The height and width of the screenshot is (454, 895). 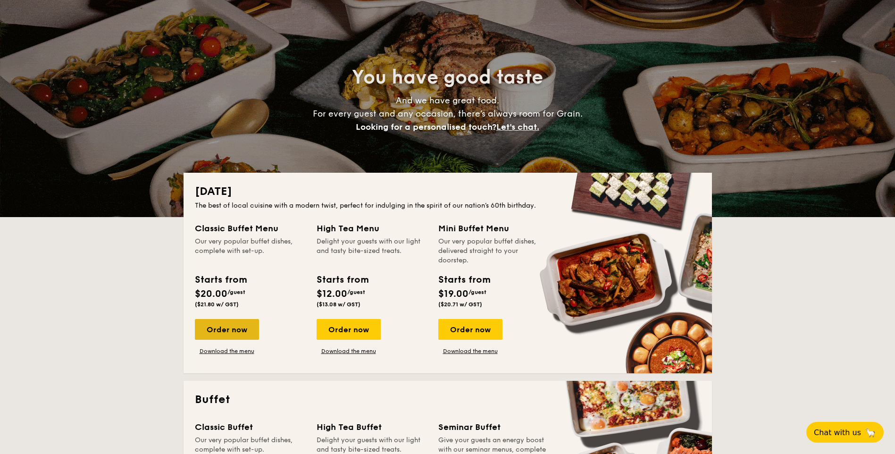 I want to click on span: ($13.08 w/ GST), so click(x=338, y=304).